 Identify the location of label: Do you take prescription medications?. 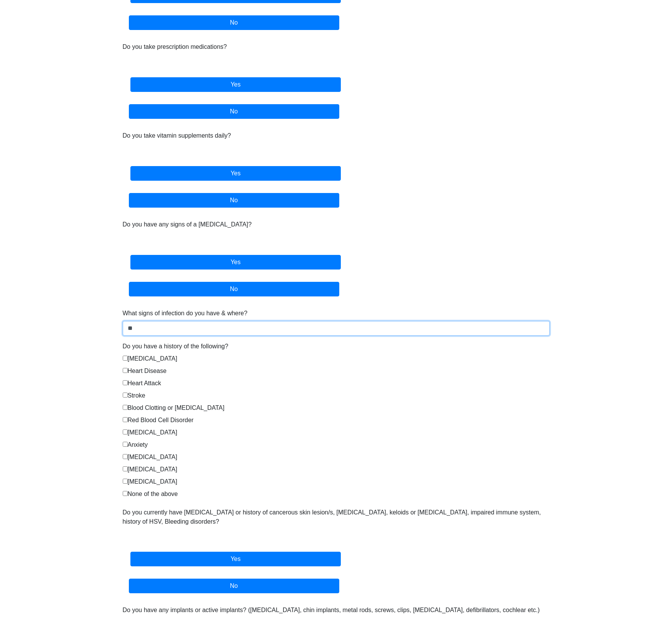
(175, 47).